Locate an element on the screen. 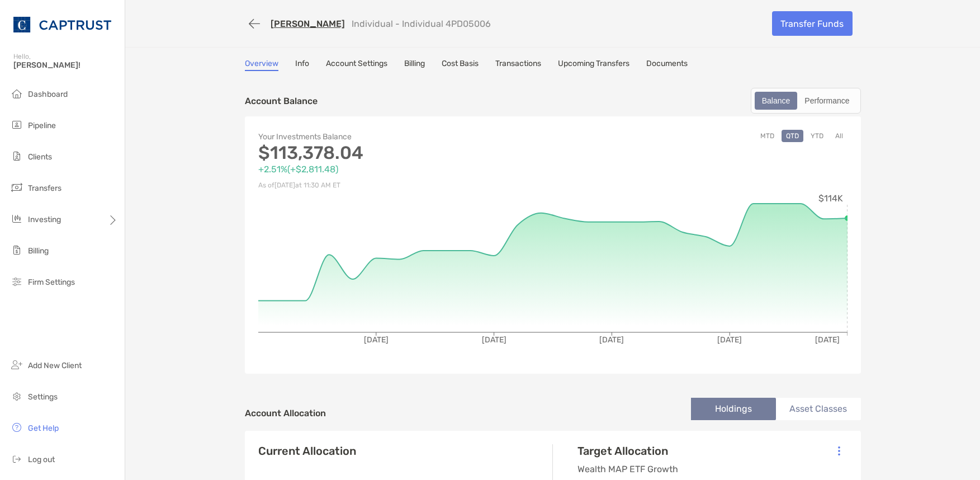  img: get-help icon is located at coordinates (17, 428).